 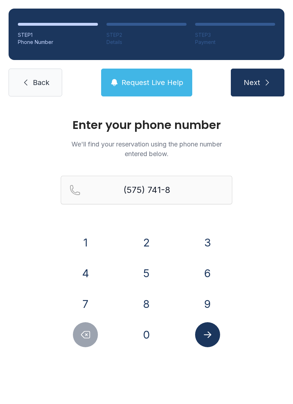 I want to click on input: Reservation phone number, so click(x=147, y=190).